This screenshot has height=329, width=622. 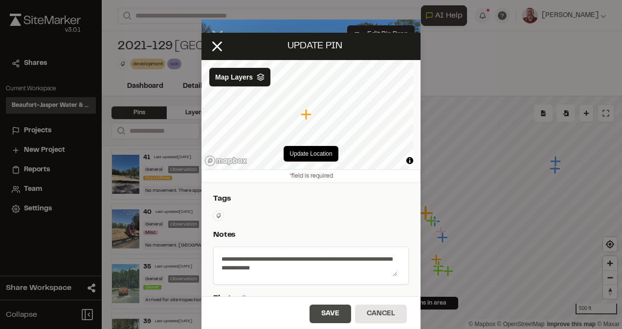 What do you see at coordinates (381, 314) in the screenshot?
I see `button: Cancel` at bounding box center [381, 314].